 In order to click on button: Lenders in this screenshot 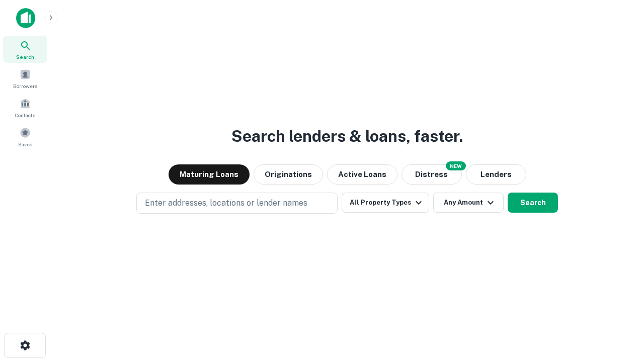, I will do `click(496, 174)`.